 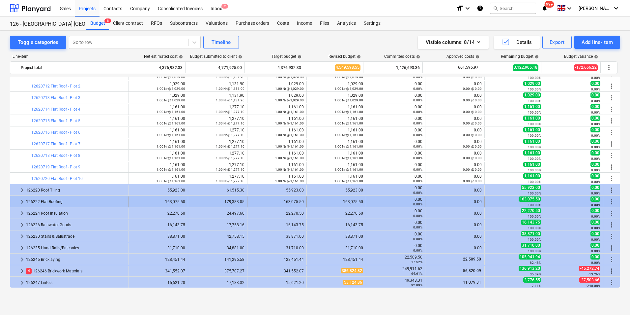 I want to click on div: 1,131.90, so click(x=218, y=86).